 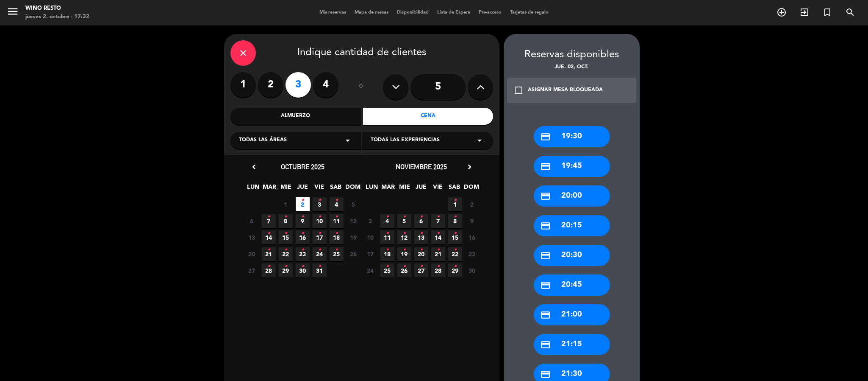 I want to click on i: search, so click(x=850, y=12).